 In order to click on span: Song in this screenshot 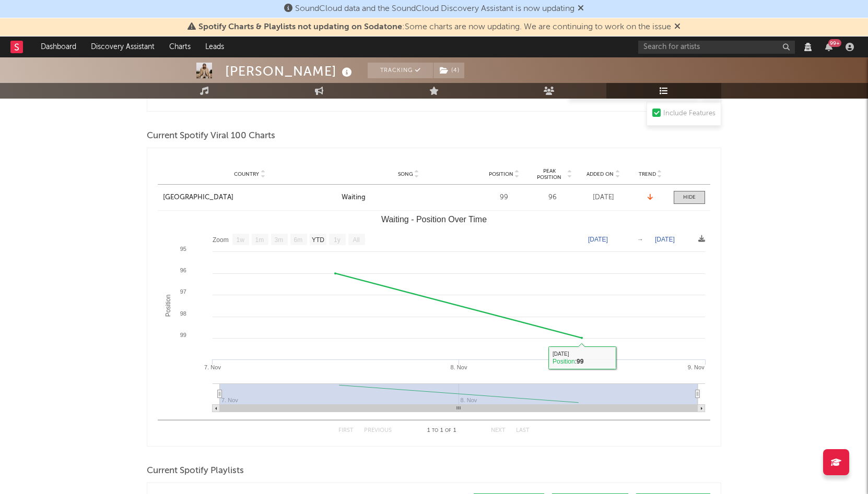, I will do `click(405, 174)`.